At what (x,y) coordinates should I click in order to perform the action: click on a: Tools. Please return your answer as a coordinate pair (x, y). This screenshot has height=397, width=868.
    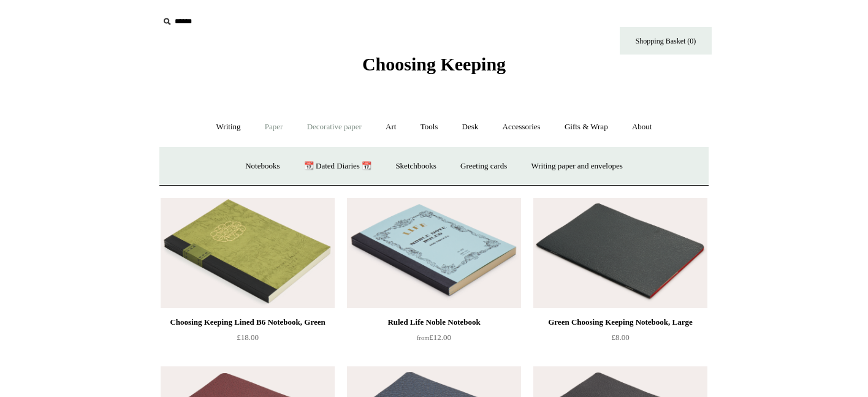
    Looking at the image, I should click on (429, 127).